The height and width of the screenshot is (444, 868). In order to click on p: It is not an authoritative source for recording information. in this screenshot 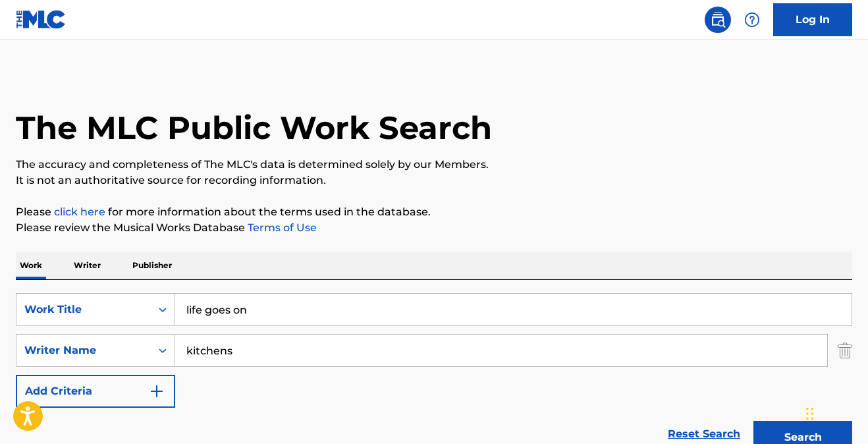, I will do `click(434, 180)`.